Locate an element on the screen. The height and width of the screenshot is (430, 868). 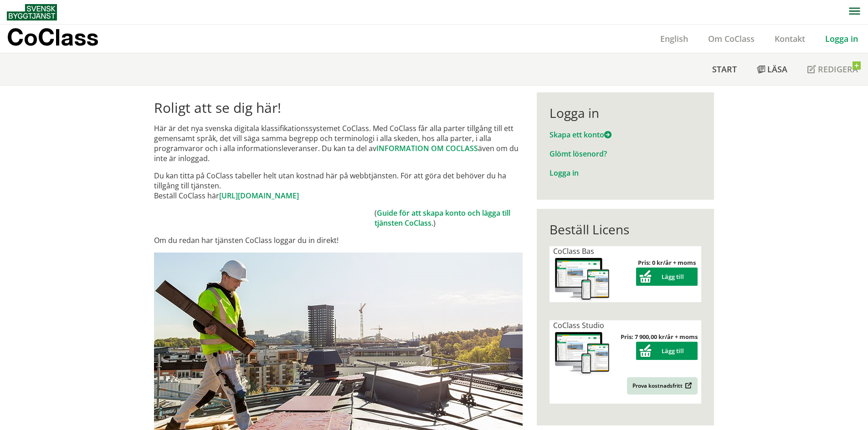
a: Läsa is located at coordinates (772, 69).